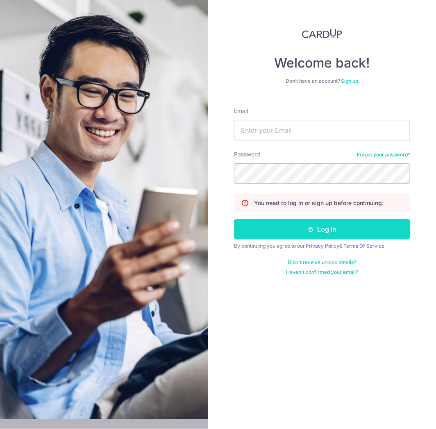 The width and height of the screenshot is (436, 429). I want to click on label: Email, so click(241, 111).